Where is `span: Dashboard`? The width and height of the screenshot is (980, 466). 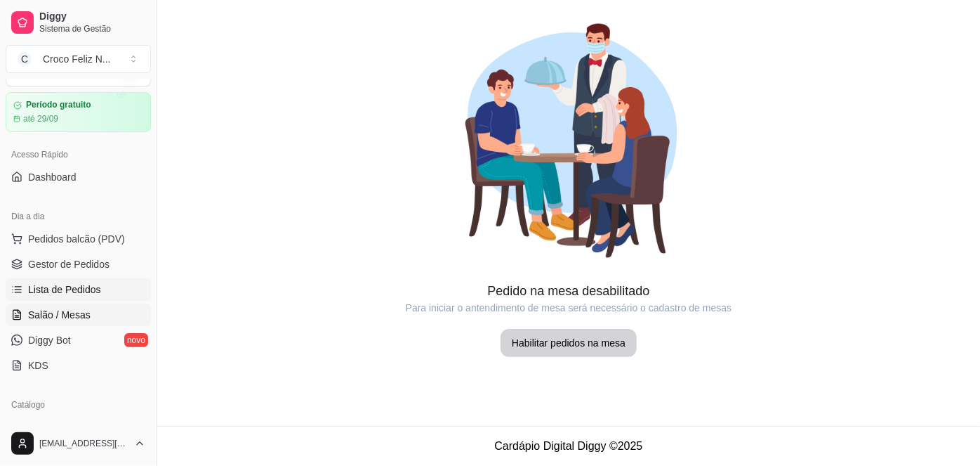
span: Dashboard is located at coordinates (52, 177).